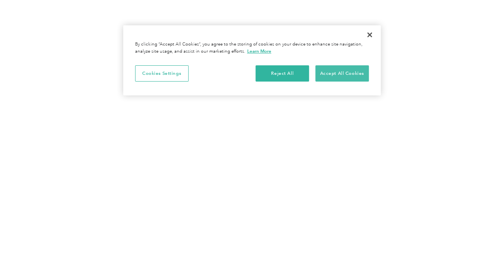 The image size is (498, 255). What do you see at coordinates (369, 35) in the screenshot?
I see `button: Close` at bounding box center [369, 35].